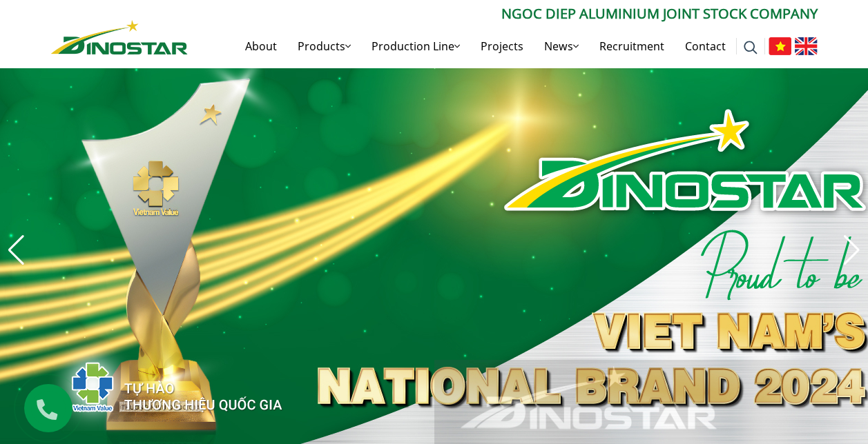  What do you see at coordinates (561, 46) in the screenshot?
I see `a: News` at bounding box center [561, 46].